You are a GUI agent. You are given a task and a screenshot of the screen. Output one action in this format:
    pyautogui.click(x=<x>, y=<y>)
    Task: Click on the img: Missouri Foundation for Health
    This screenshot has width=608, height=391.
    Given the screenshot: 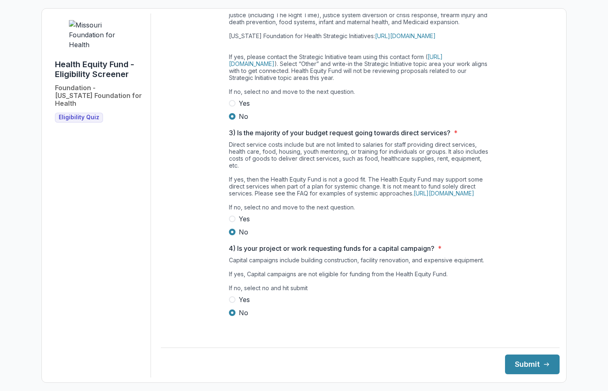 What is the action you would take?
    pyautogui.click(x=100, y=35)
    